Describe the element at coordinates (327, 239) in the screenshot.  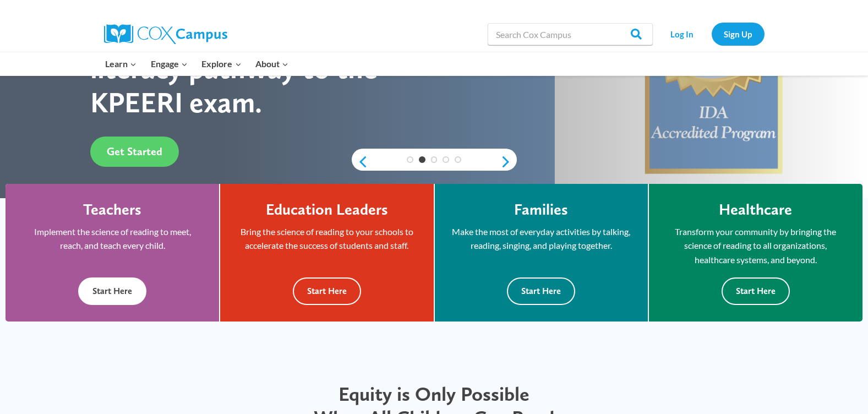
I see `p: Bring the science of reading to your schools to accelerate the success of students and staff.` at that location.